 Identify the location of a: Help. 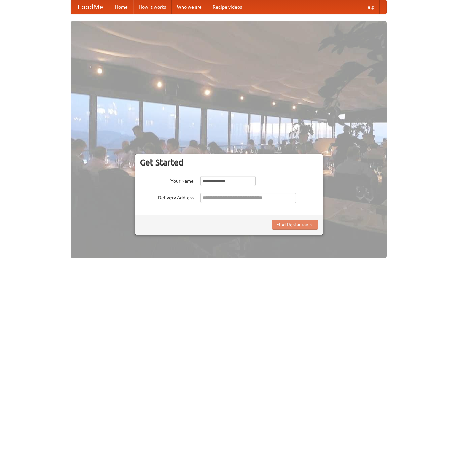
(369, 7).